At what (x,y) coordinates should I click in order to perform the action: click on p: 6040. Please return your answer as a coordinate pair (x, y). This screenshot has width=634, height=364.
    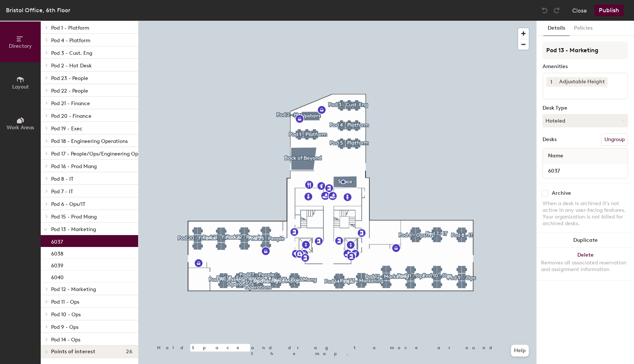
    Looking at the image, I should click on (57, 276).